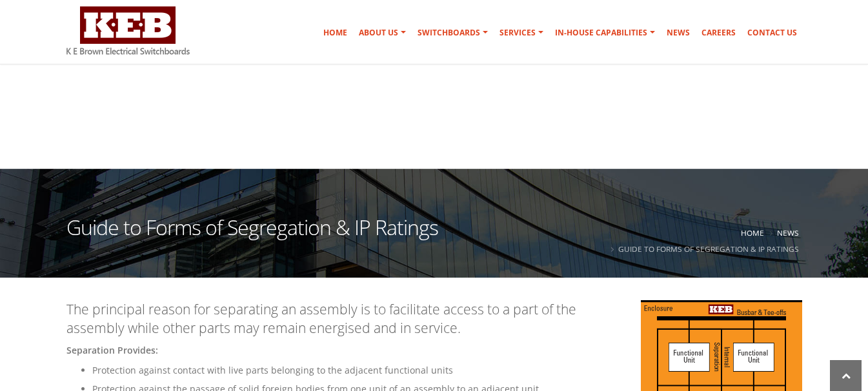 This screenshot has width=868, height=391. What do you see at coordinates (772, 33) in the screenshot?
I see `a: Contact Us` at bounding box center [772, 33].